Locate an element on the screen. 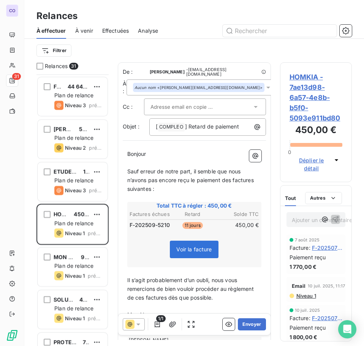 The image size is (364, 346). span: 7 août 2025 is located at coordinates (307, 240).